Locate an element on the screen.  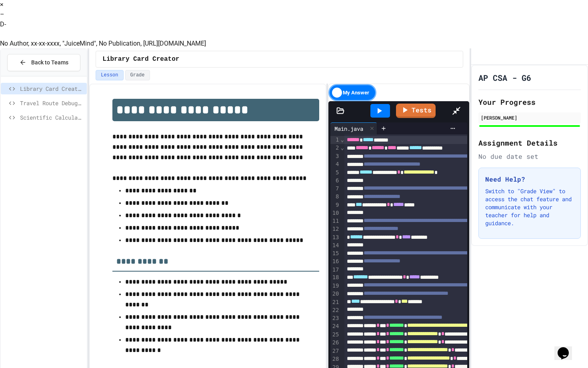
span: Scientific Calculator is located at coordinates (51, 117).